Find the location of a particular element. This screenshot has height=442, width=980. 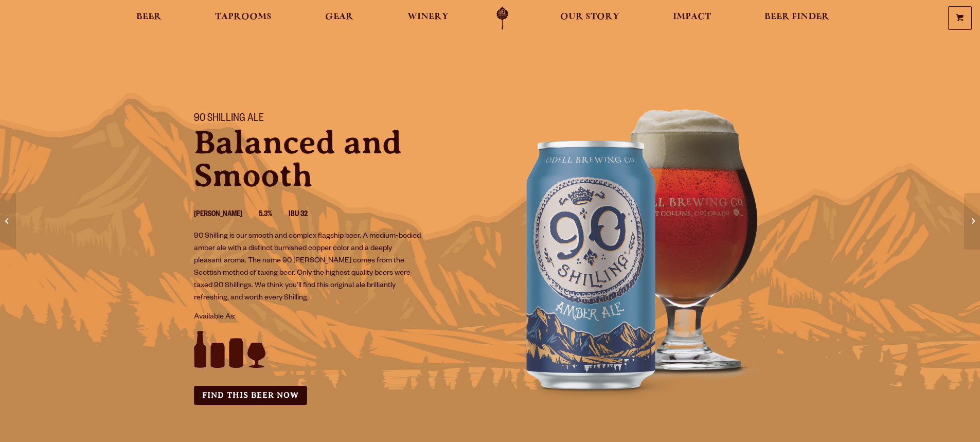

a: Odell Home is located at coordinates (502, 18).